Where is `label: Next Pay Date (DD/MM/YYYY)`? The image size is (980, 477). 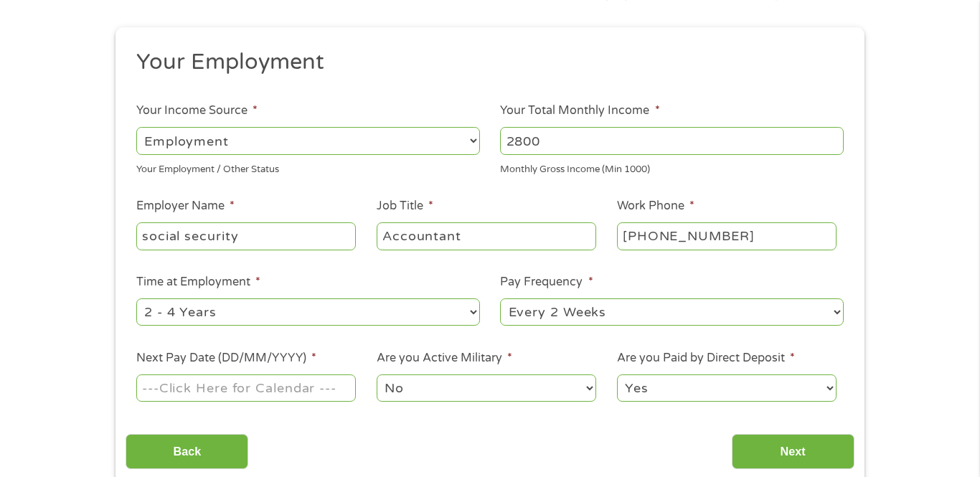
label: Next Pay Date (DD/MM/YYYY) is located at coordinates (226, 358).